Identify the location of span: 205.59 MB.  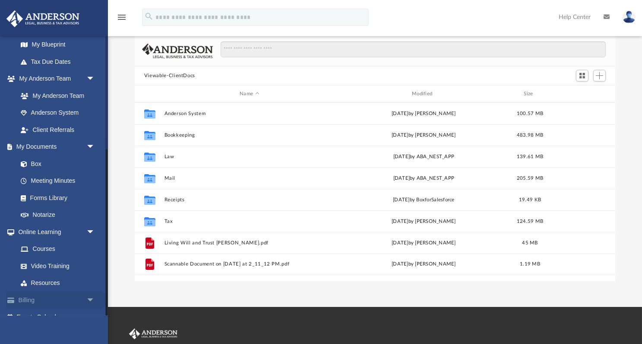
(530, 178).